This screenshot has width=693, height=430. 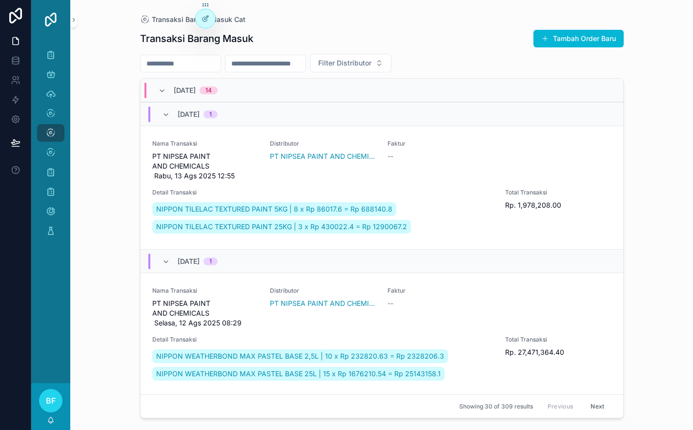 What do you see at coordinates (578, 39) in the screenshot?
I see `button: Tambah Order Baru` at bounding box center [578, 39].